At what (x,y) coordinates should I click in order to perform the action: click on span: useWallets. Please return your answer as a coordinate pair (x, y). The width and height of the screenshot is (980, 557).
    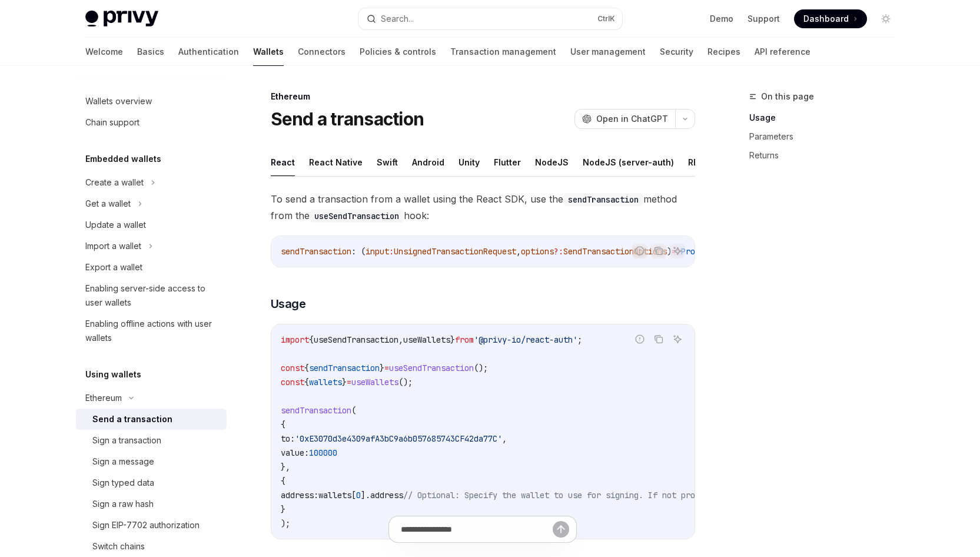
    Looking at the image, I should click on (427, 340).